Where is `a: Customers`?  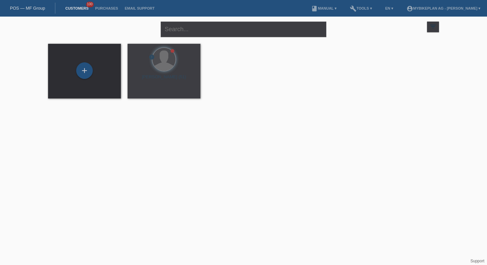
a: Customers is located at coordinates (77, 8).